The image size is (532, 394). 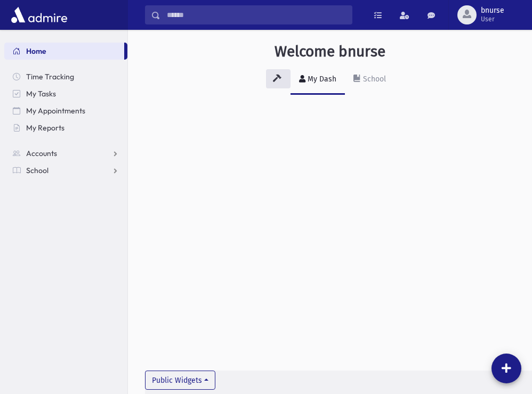 What do you see at coordinates (321, 79) in the screenshot?
I see `div: My Dash` at bounding box center [321, 79].